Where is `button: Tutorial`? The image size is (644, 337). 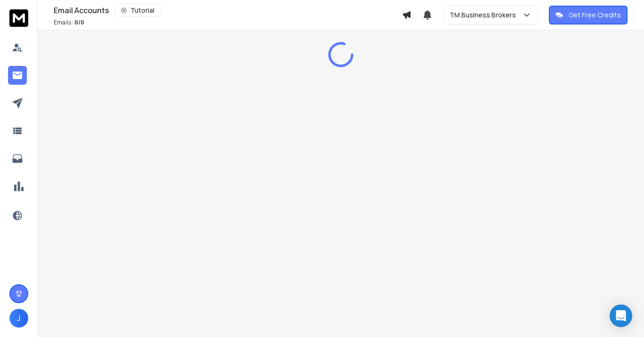 button: Tutorial is located at coordinates (138, 10).